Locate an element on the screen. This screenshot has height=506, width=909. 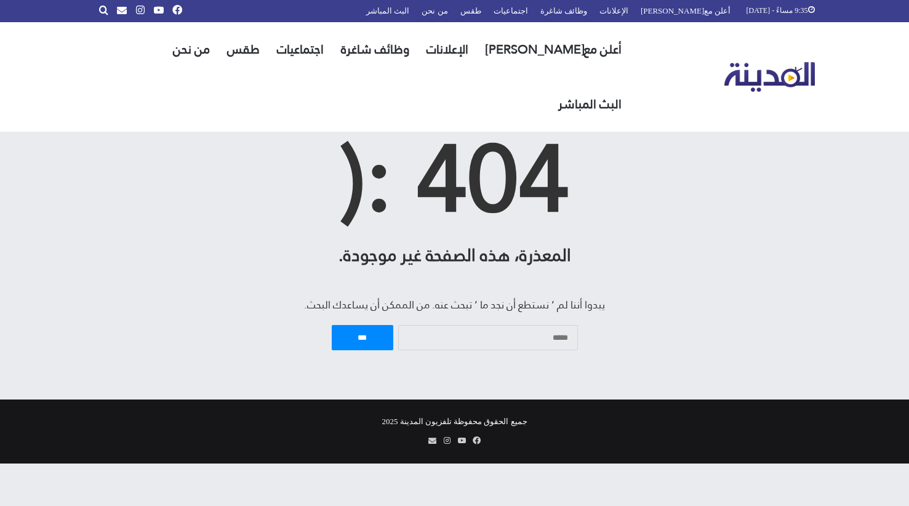
a: الإعلانات is located at coordinates (447, 49).